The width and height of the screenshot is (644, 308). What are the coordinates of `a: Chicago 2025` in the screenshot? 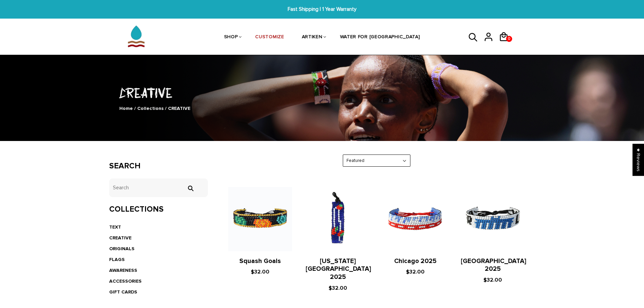 It's located at (415, 261).